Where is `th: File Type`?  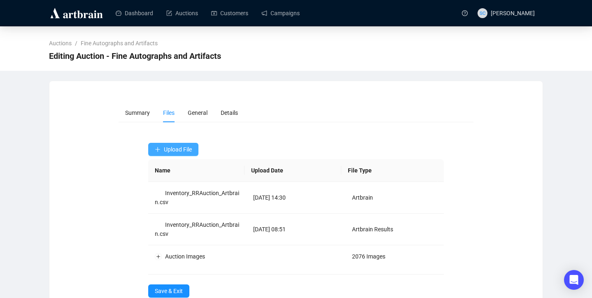 th: File Type is located at coordinates (390, 170).